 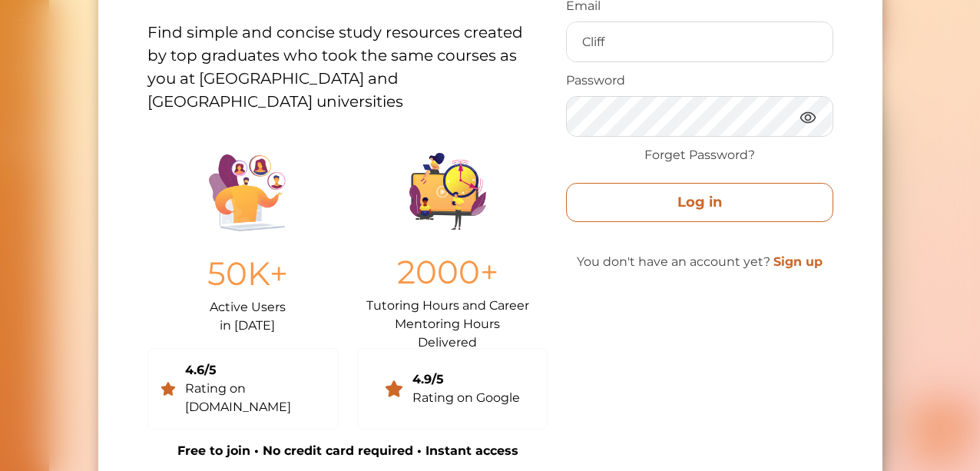 What do you see at coordinates (466, 379) in the screenshot?
I see `div: 4.9/5` at bounding box center [466, 379].